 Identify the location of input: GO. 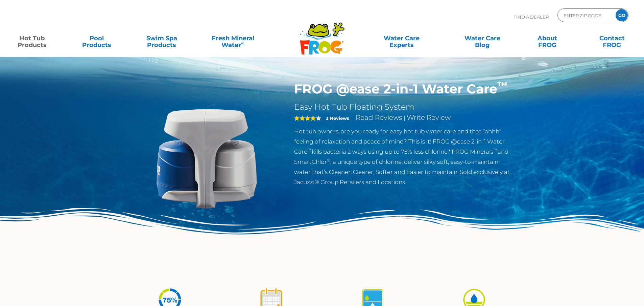
(621, 15).